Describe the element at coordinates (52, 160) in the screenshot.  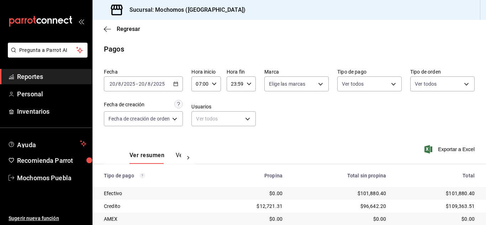
I see `span: Recomienda Parrot` at that location.